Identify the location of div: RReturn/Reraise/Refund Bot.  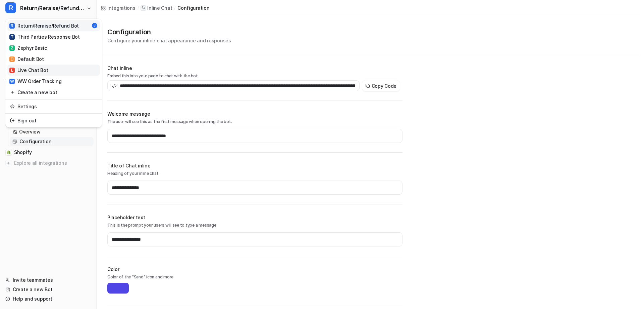
(54, 73).